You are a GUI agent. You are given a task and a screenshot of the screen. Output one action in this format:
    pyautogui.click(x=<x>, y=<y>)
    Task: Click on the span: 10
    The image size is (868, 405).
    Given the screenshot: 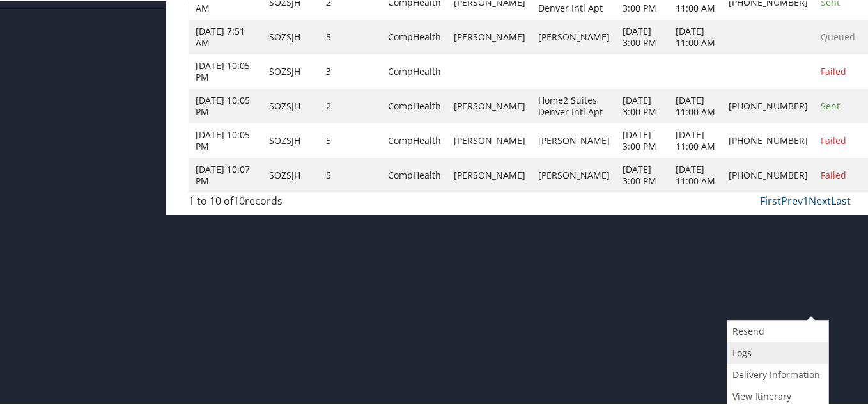 What is the action you would take?
    pyautogui.click(x=239, y=200)
    